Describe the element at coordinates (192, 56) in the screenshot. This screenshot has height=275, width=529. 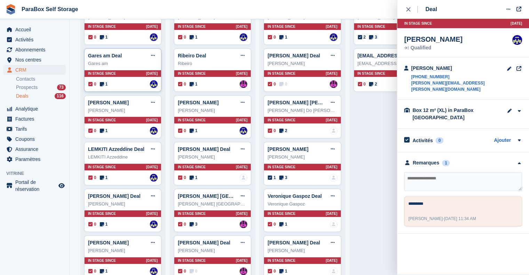
I see `a: Ribeiro Deal` at that location.